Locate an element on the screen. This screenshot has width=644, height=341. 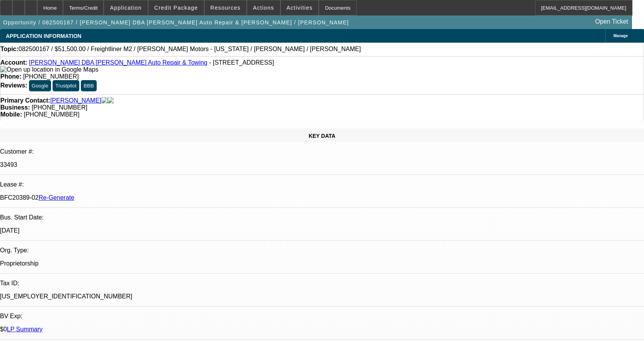
button: Activities is located at coordinates (299, 8).